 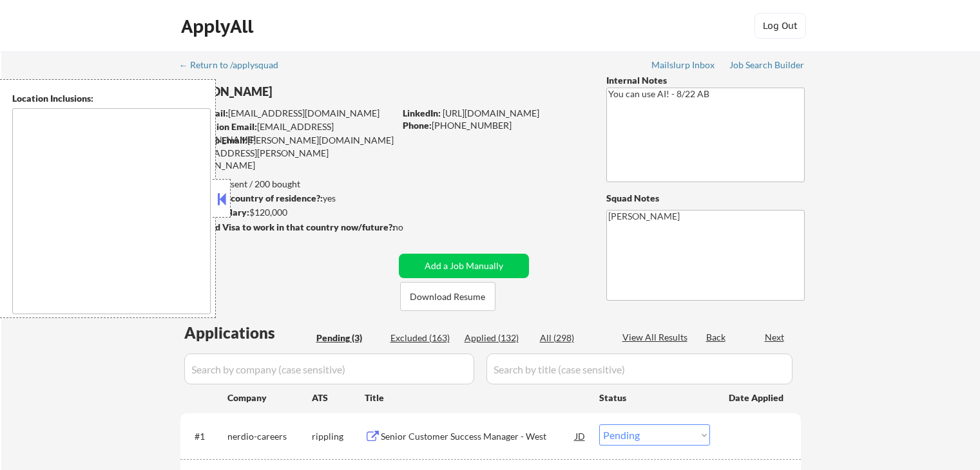 I want to click on div: ← Return to /applysquad, so click(x=235, y=65).